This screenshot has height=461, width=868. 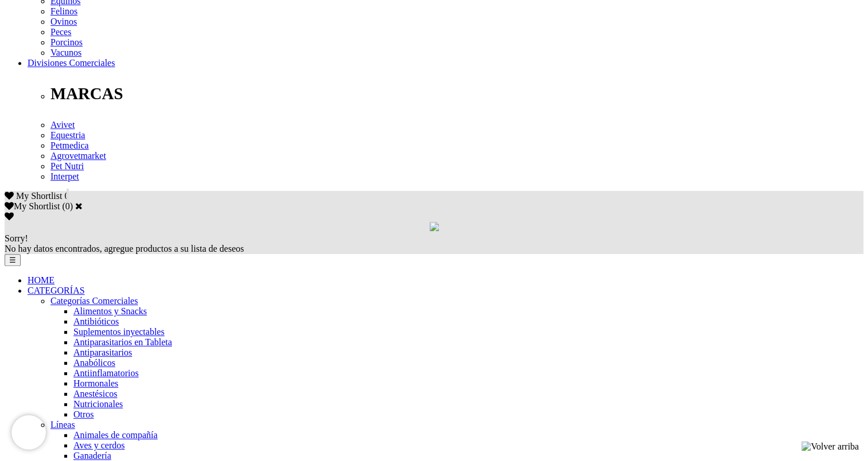 What do you see at coordinates (39, 196) in the screenshot?
I see `span: My Shortlist` at bounding box center [39, 196].